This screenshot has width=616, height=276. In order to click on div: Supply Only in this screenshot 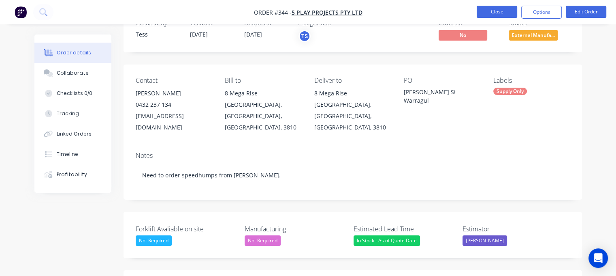, I will do `click(510, 91)`.